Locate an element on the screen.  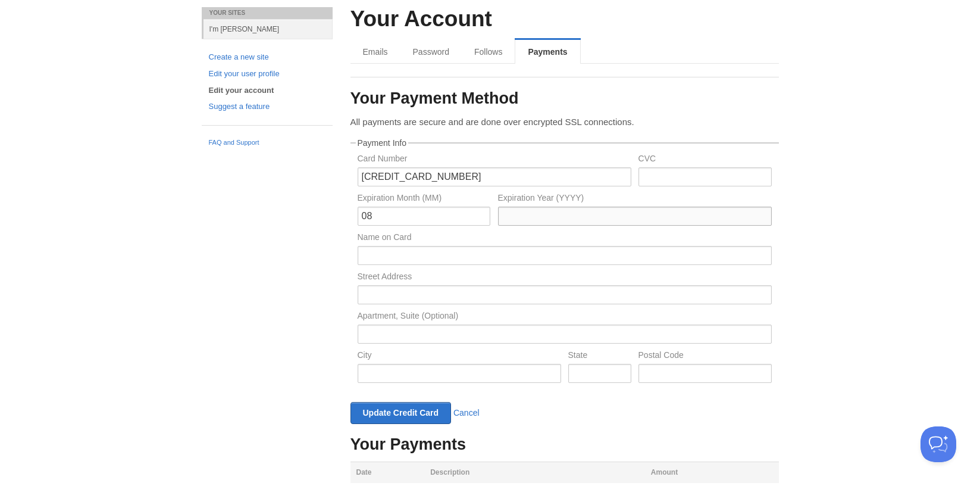
a: Create a new site is located at coordinates (267, 57).